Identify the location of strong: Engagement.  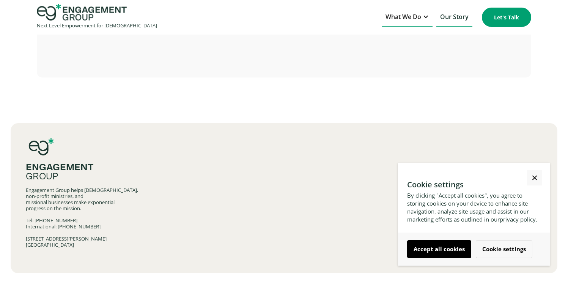
(60, 167).